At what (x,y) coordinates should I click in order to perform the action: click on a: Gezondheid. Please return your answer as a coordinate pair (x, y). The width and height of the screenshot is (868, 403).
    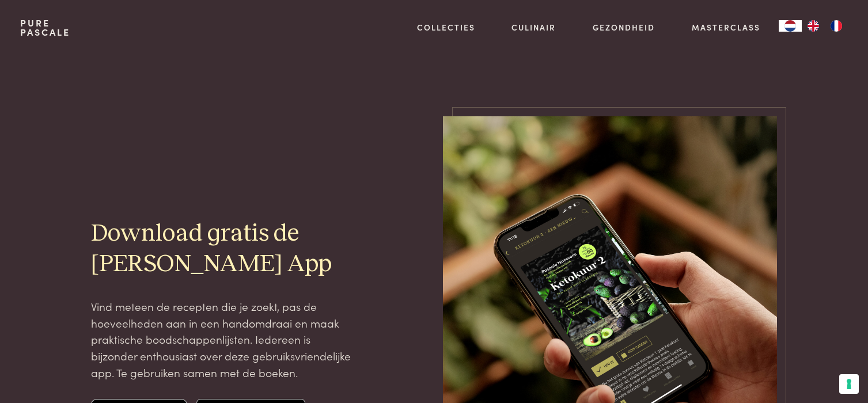
    Looking at the image, I should click on (624, 27).